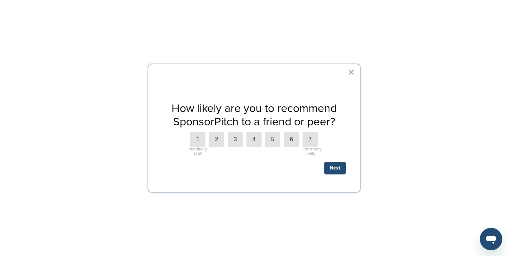 The image size is (508, 256). I want to click on button: Close, so click(351, 72).